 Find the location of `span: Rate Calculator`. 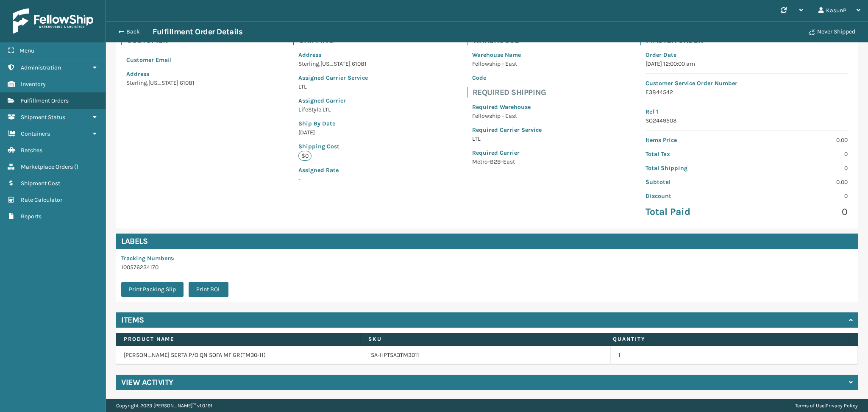

span: Rate Calculator is located at coordinates (41, 200).